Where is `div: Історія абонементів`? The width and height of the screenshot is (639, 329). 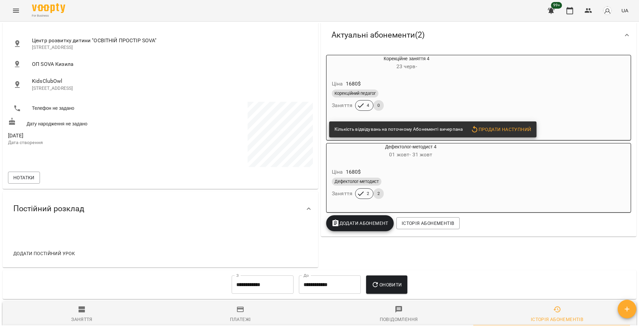 div: Історія абонементів is located at coordinates (557, 319).